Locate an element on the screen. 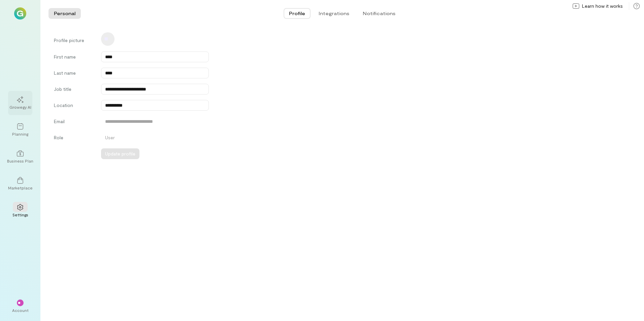 Image resolution: width=644 pixels, height=321 pixels. span: Learn how it works is located at coordinates (602, 6).